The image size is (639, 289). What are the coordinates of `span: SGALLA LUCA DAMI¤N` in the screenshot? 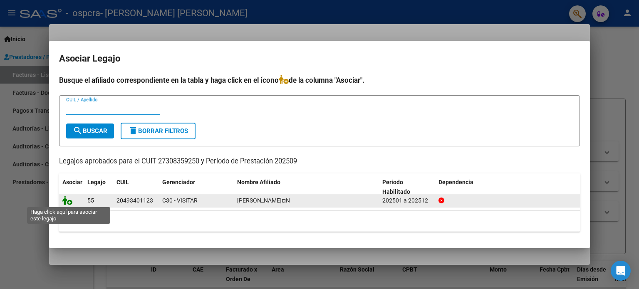 It's located at (263, 201).